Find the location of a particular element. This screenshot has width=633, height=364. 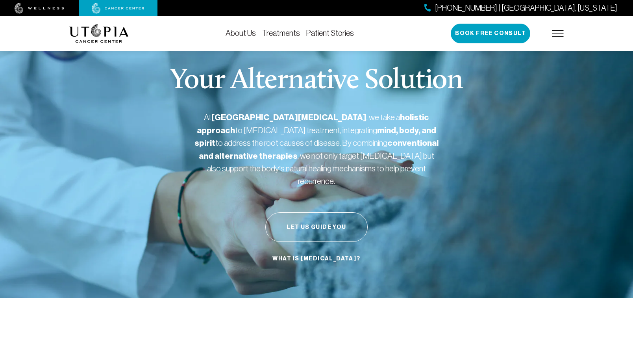

img: cancer center is located at coordinates (118, 8).